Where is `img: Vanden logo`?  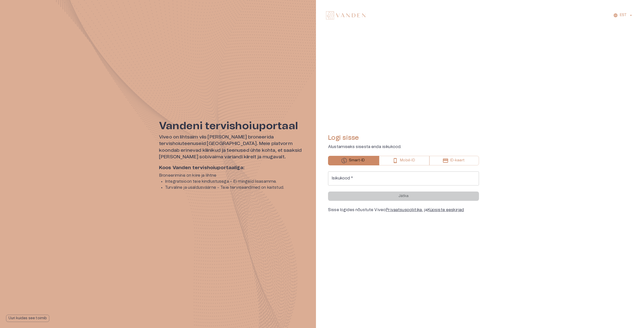 img: Vanden logo is located at coordinates (346, 15).